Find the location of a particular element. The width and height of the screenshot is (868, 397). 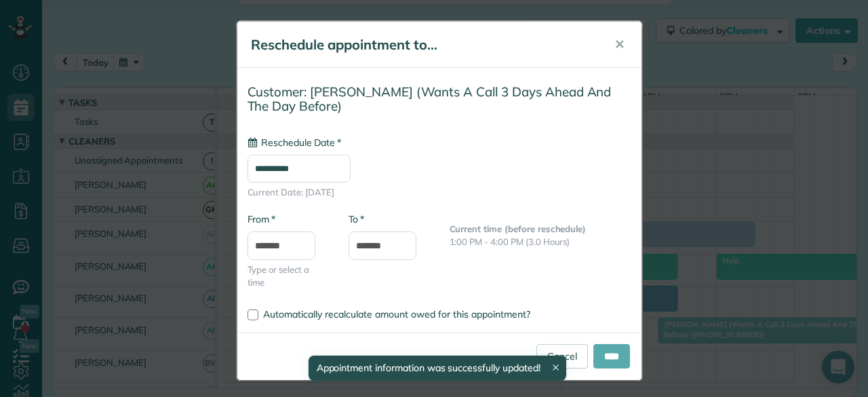

h5: Reschedule appointment to... is located at coordinates (423, 45).